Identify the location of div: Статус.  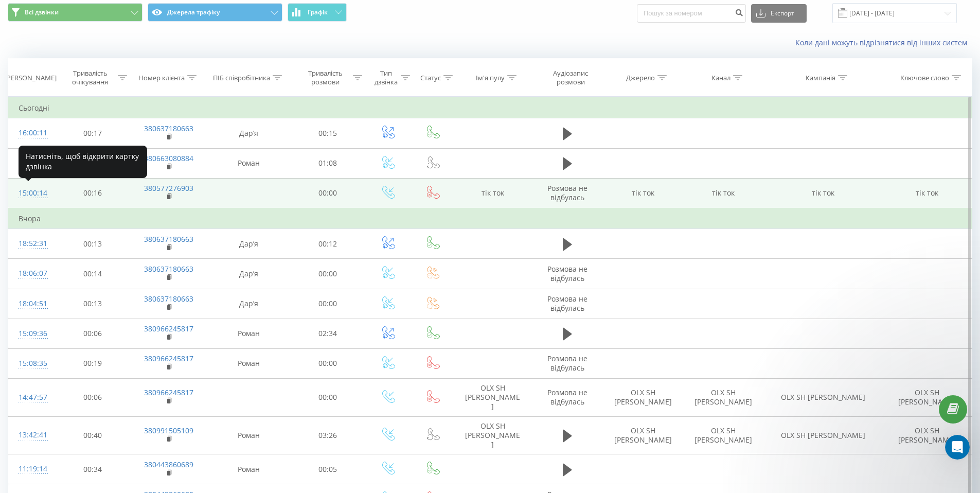
(431, 77).